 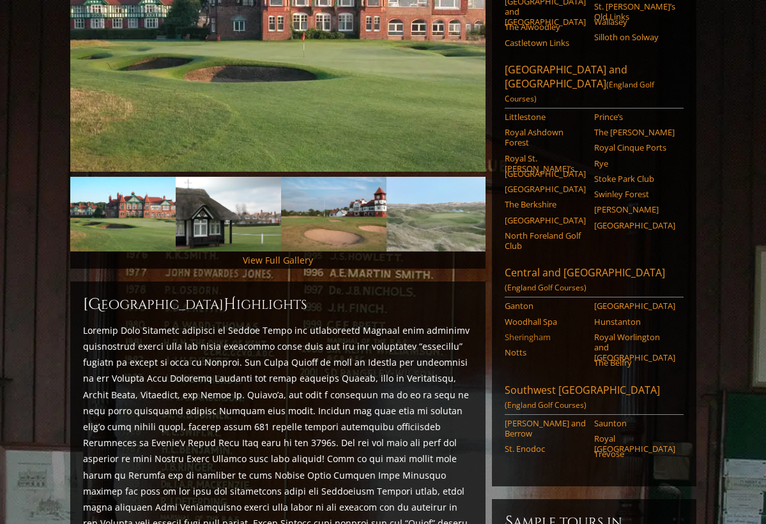 I want to click on a: View Full Gallery, so click(x=278, y=260).